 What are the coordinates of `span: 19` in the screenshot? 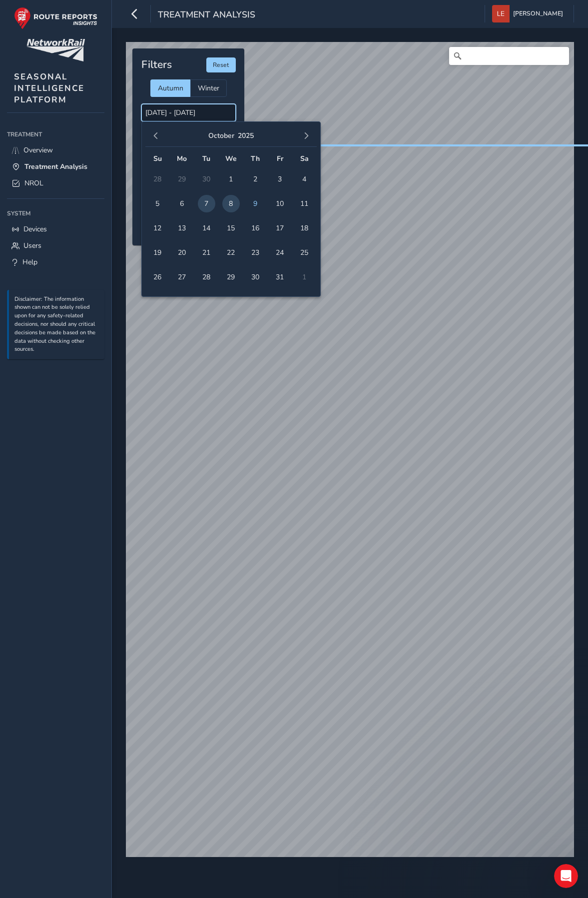 It's located at (157, 252).